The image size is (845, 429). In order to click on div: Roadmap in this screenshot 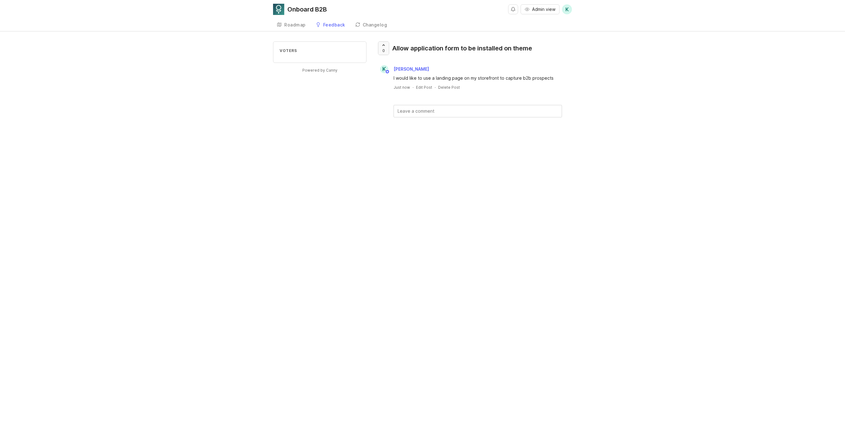, I will do `click(295, 25)`.